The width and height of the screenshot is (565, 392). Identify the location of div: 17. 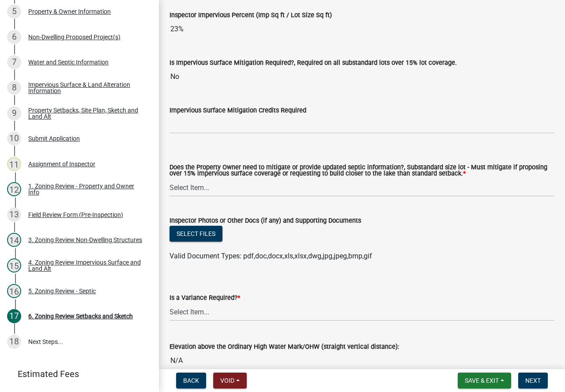
(14, 316).